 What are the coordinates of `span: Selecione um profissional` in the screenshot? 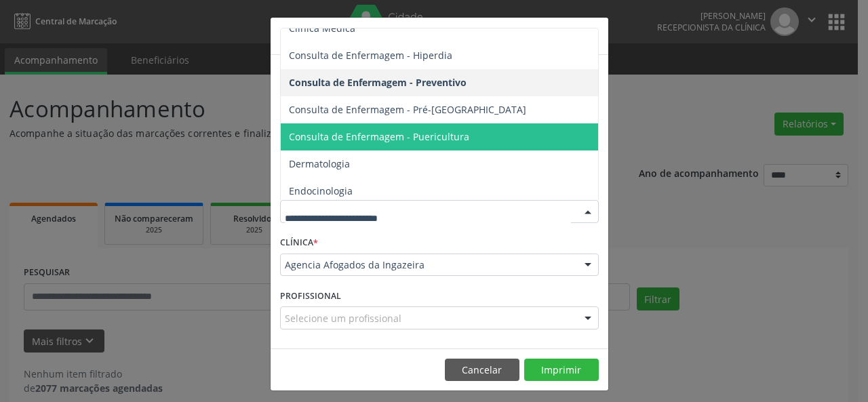 It's located at (343, 318).